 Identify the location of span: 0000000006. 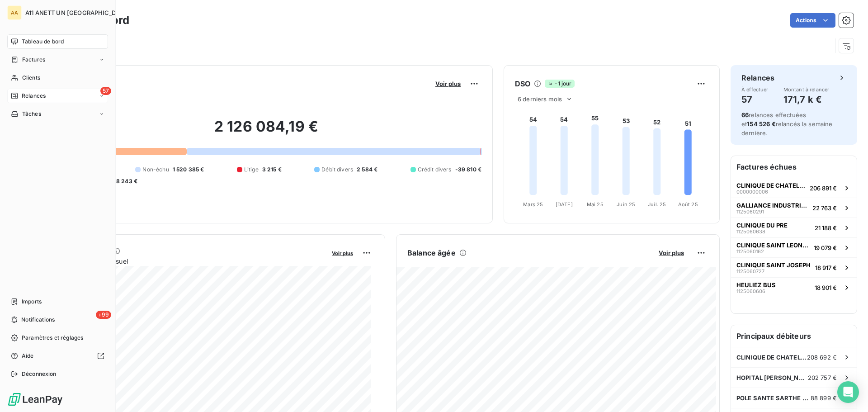
(752, 192).